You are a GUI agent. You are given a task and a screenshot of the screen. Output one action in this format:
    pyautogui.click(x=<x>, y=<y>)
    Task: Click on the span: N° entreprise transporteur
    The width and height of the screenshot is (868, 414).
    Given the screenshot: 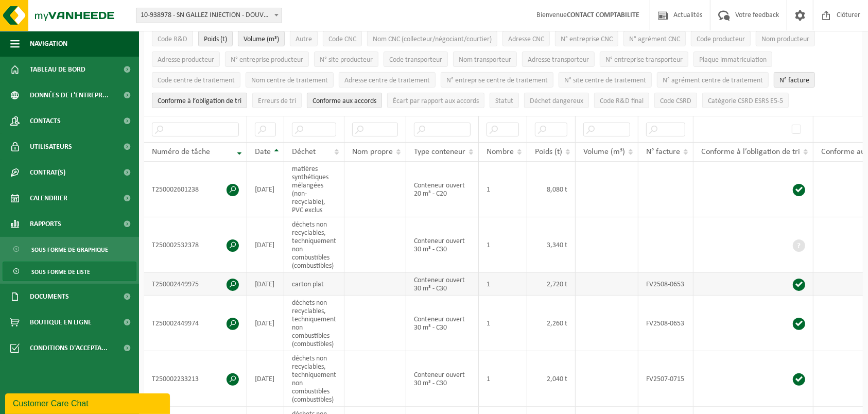 What is the action you would take?
    pyautogui.click(x=644, y=60)
    